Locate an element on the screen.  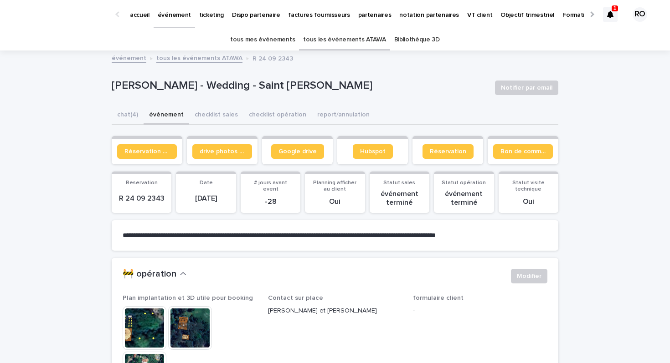
span: Hubspot is located at coordinates (373, 152).